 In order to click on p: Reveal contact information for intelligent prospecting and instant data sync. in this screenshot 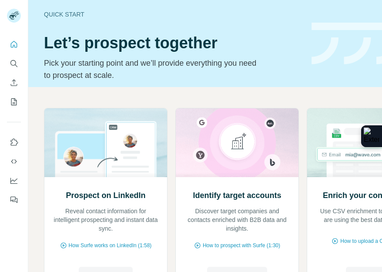, I will do `click(106, 219)`.